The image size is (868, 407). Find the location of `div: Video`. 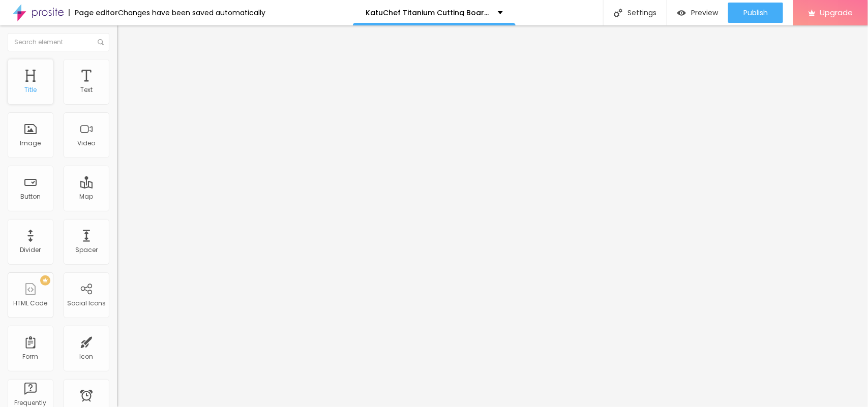

div: Video is located at coordinates (87, 143).